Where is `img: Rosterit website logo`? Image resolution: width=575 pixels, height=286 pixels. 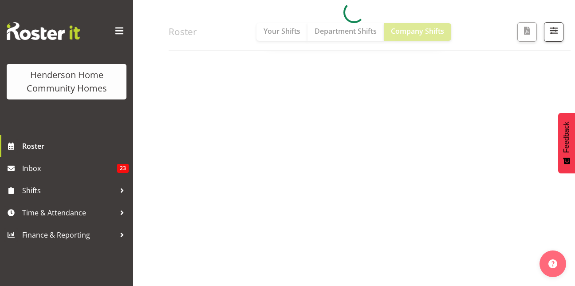
img: Rosterit website logo is located at coordinates (43, 31).